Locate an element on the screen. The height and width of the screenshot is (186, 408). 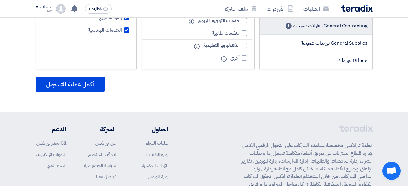
span: الخدمات الهندسية is located at coordinates (104, 30).